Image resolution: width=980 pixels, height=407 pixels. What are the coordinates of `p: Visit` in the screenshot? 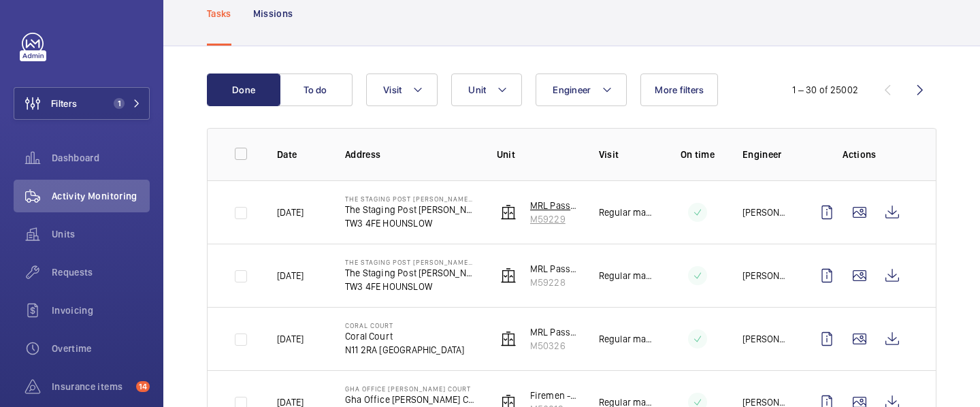 It's located at (626, 155).